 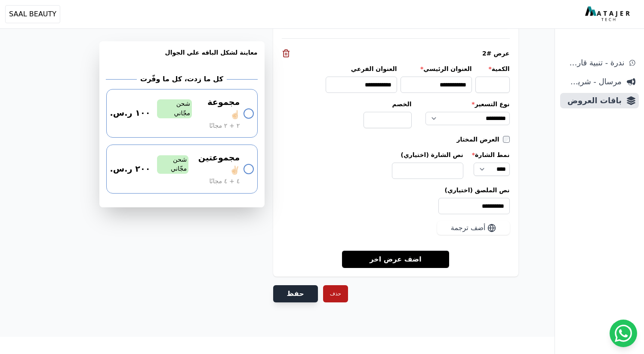 What do you see at coordinates (295, 294) in the screenshot?
I see `button: حفظ` at bounding box center [295, 294].